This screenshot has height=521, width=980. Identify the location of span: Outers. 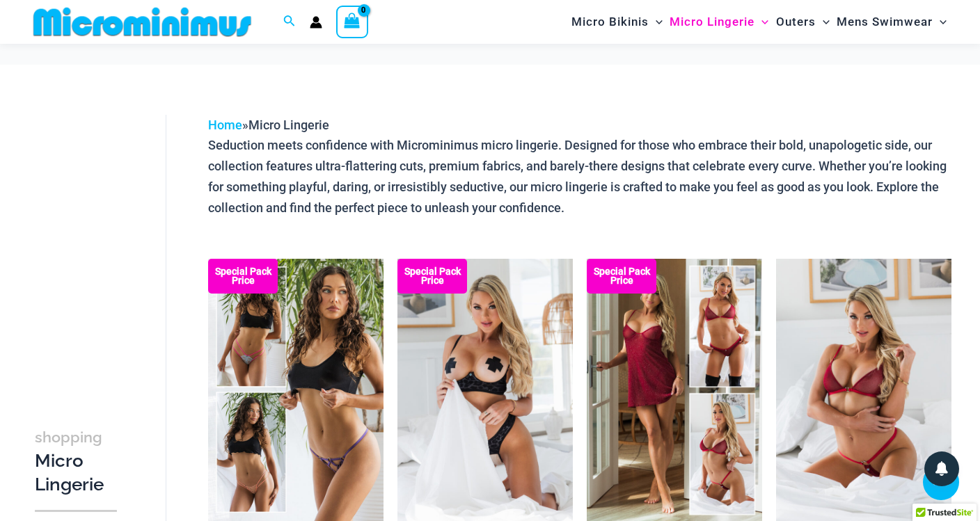
(795, 22).